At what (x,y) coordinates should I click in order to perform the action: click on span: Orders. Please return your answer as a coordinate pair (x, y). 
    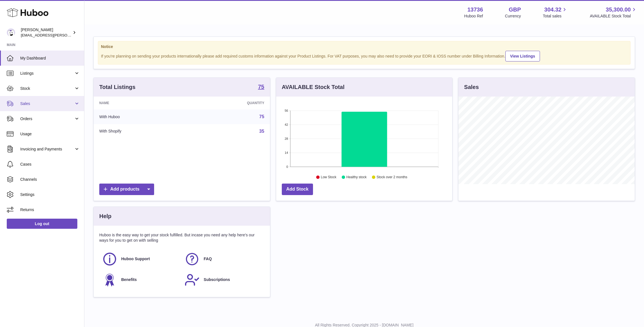
    Looking at the image, I should click on (47, 119).